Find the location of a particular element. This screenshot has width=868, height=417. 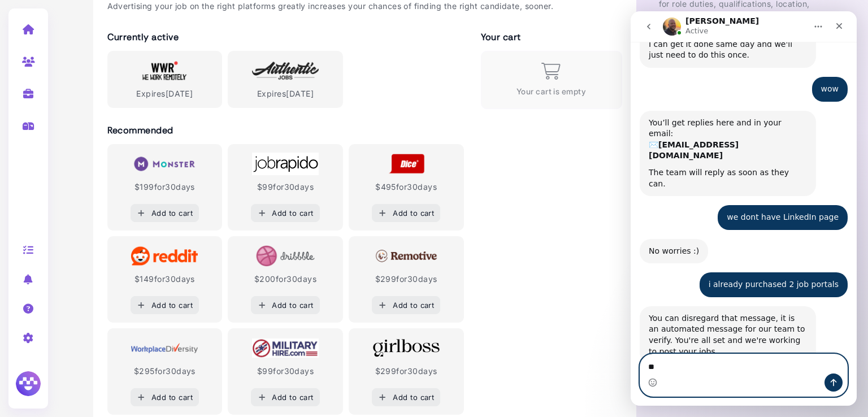

button: Home is located at coordinates (188, 15).